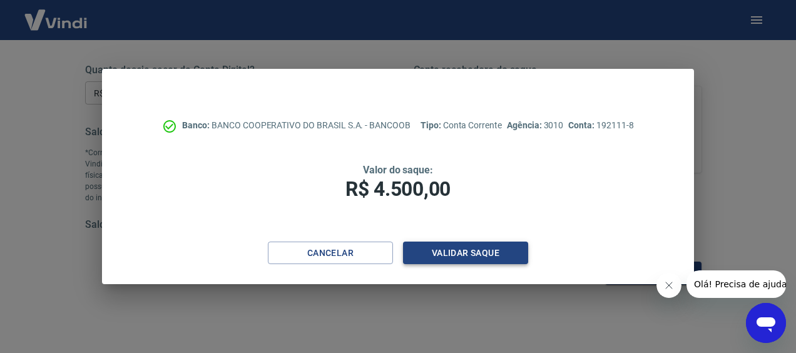 This screenshot has width=796, height=353. I want to click on span: Banco:, so click(197, 125).